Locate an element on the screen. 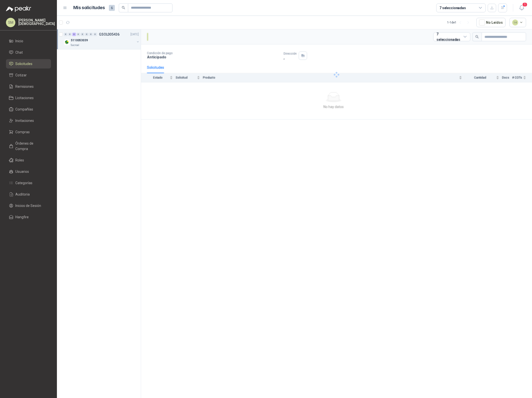 Image resolution: width=532 pixels, height=398 pixels. a: Usuarios is located at coordinates (28, 172).